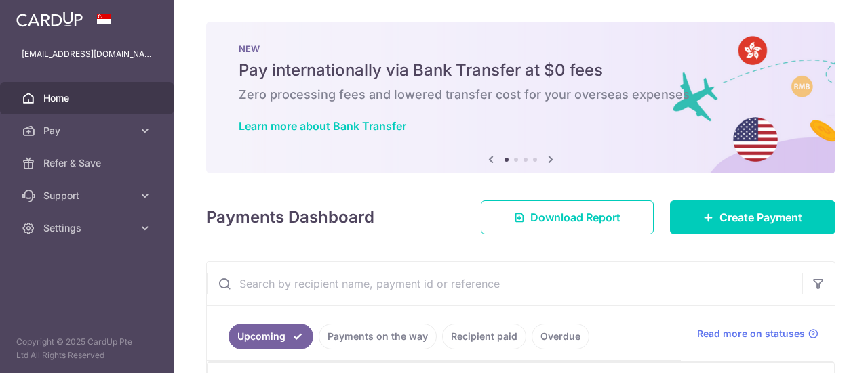  Describe the element at coordinates (521, 70) in the screenshot. I see `h5: Pay internationally via Bank Transfer at $0 fees` at that location.